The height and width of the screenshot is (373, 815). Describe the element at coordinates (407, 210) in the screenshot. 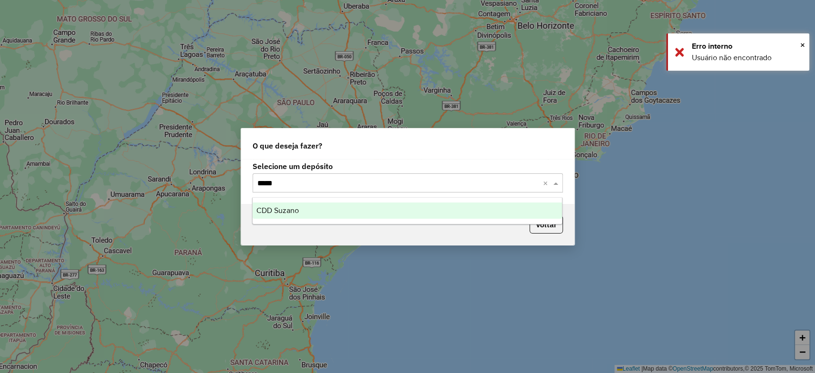

I see `ng-dropdown-panel: Options list` at that location.